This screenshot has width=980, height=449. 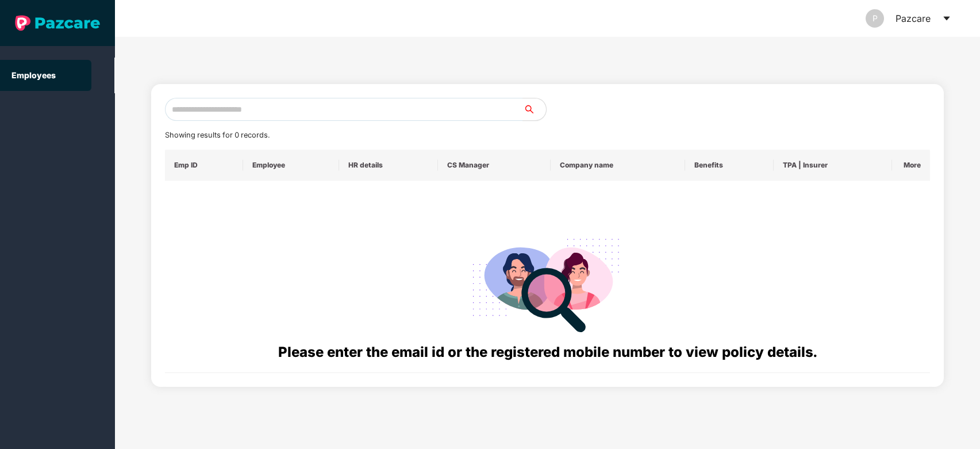 I want to click on th: Emp ID, so click(x=204, y=165).